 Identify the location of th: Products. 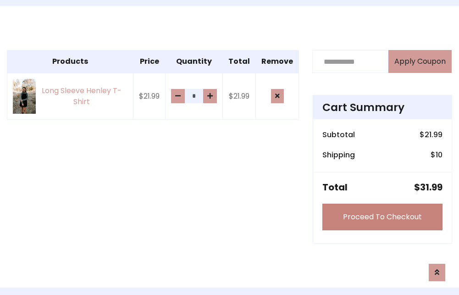
(70, 62).